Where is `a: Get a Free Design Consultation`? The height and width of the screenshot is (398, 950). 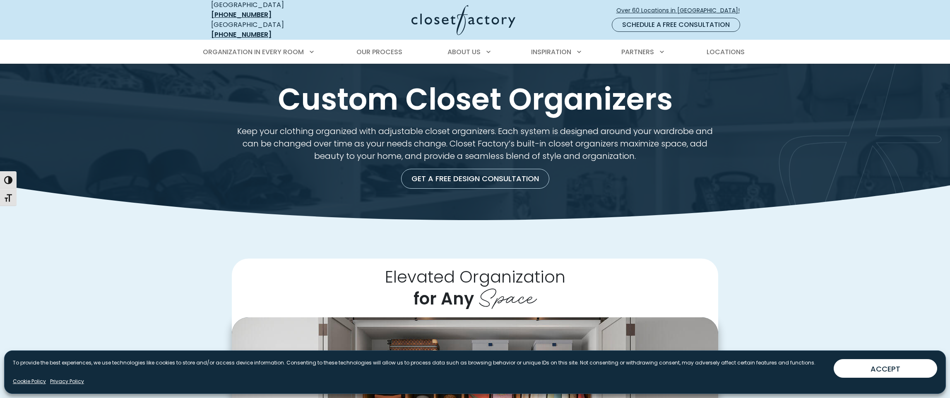
a: Get a Free Design Consultation is located at coordinates (475, 179).